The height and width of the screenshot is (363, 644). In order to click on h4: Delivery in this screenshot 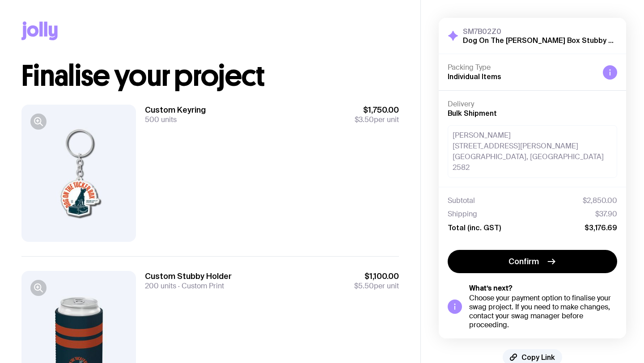, I will do `click(532, 104)`.